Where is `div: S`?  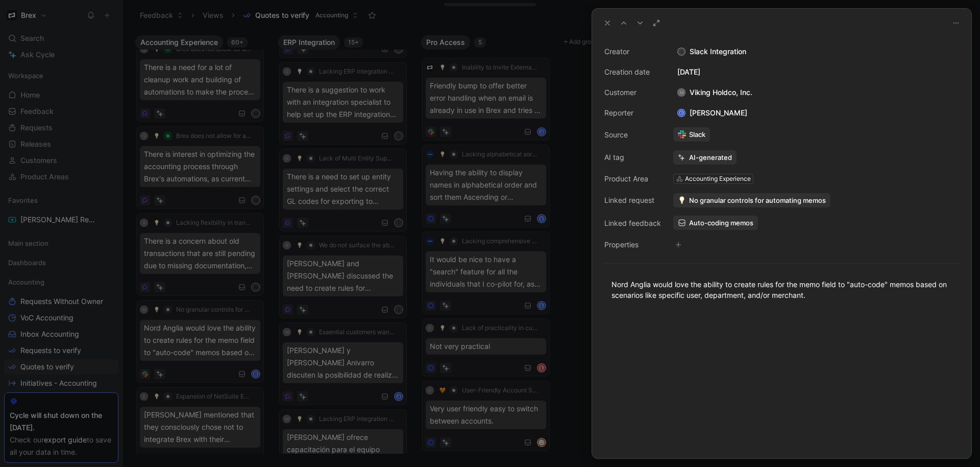 div: S is located at coordinates (681, 52).